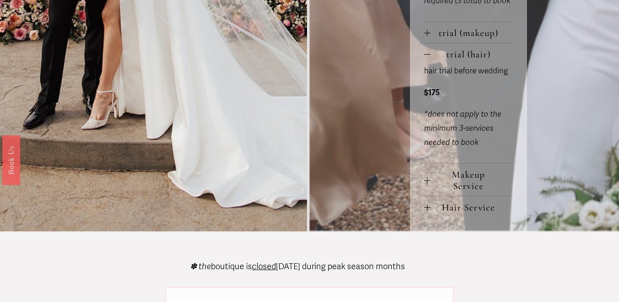 This screenshot has width=619, height=302. I want to click on span: trial (makeup), so click(472, 33).